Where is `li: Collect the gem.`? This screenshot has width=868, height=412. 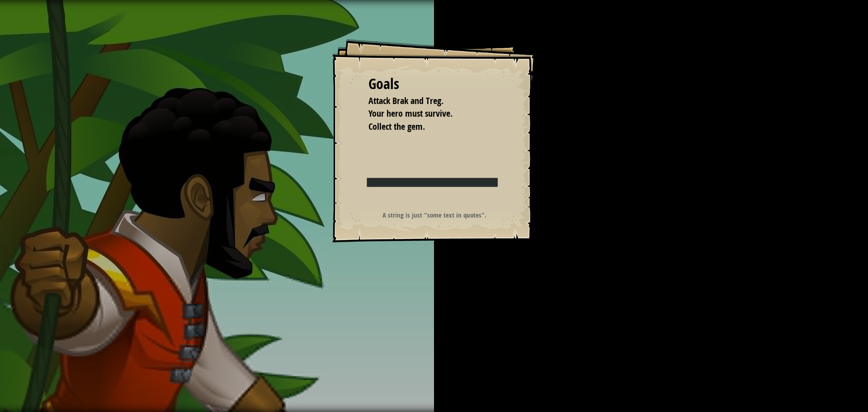 li: Collect the gem. is located at coordinates (427, 126).